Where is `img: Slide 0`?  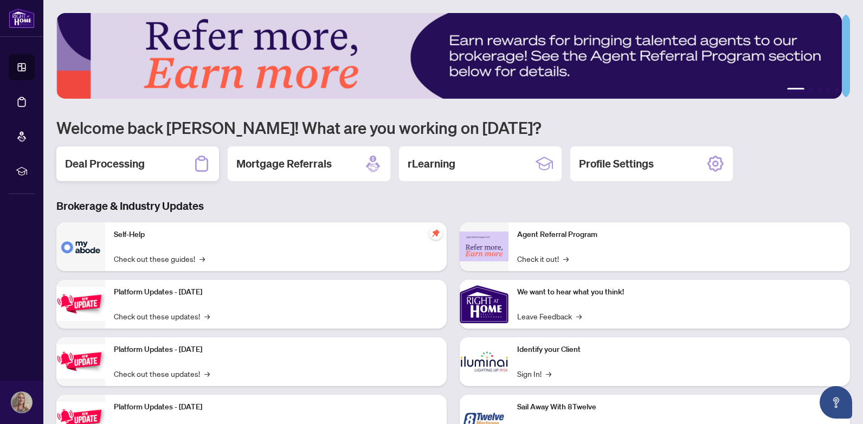 img: Slide 0 is located at coordinates (449, 56).